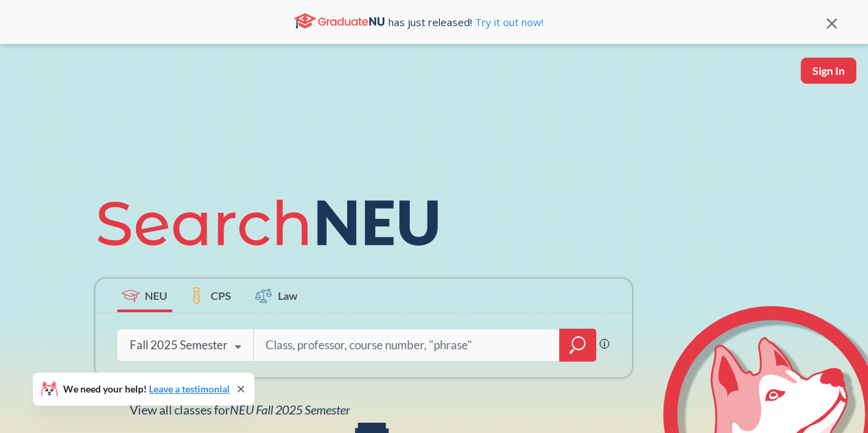  What do you see at coordinates (179, 345) in the screenshot?
I see `div: Fall 2025 Semester` at bounding box center [179, 345].